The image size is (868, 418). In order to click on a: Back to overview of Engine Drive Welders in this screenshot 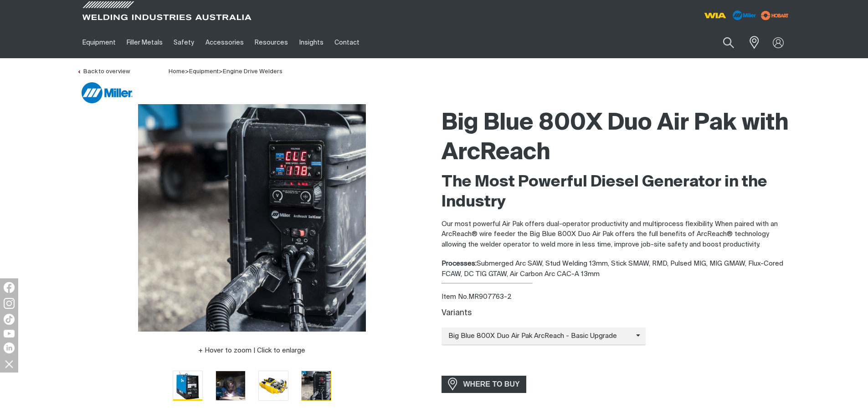, I will do `click(103, 71)`.